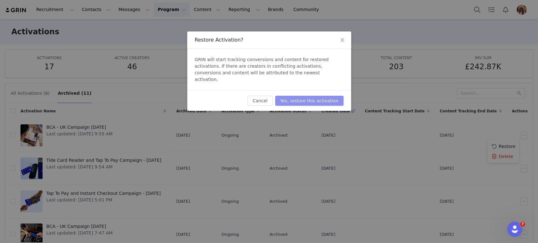 This screenshot has width=538, height=243. I want to click on button: Yes, restore this activation, so click(309, 101).